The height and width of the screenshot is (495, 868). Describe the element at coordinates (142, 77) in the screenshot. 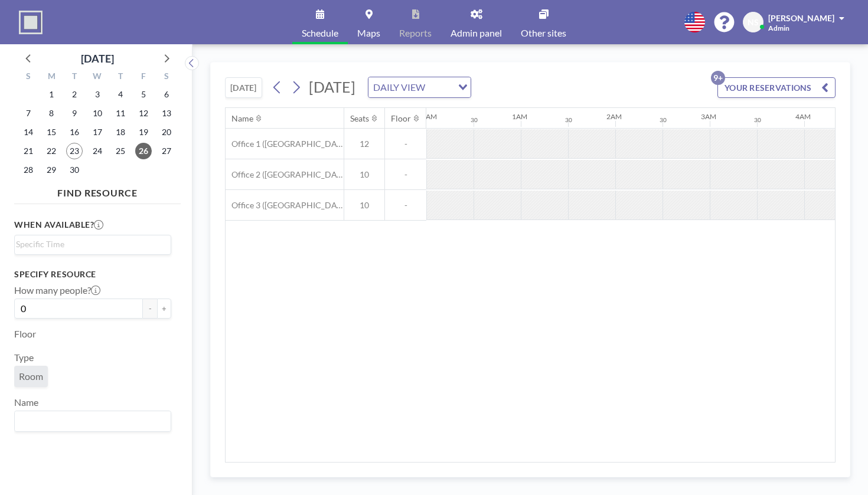

I see `div: F` at that location.